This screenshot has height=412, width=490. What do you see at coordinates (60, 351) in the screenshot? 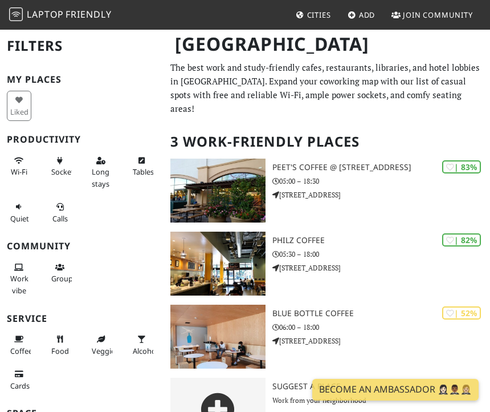
I see `span: Food` at bounding box center [60, 351].